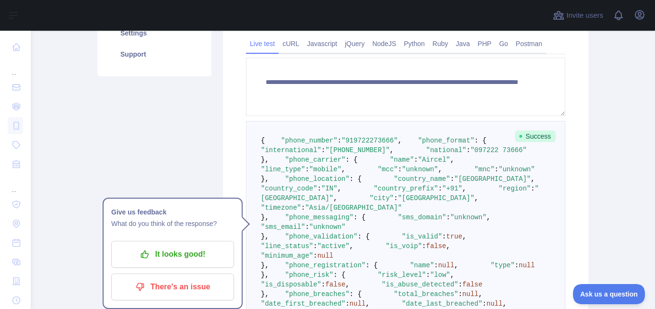  I want to click on span: Success, so click(535, 136).